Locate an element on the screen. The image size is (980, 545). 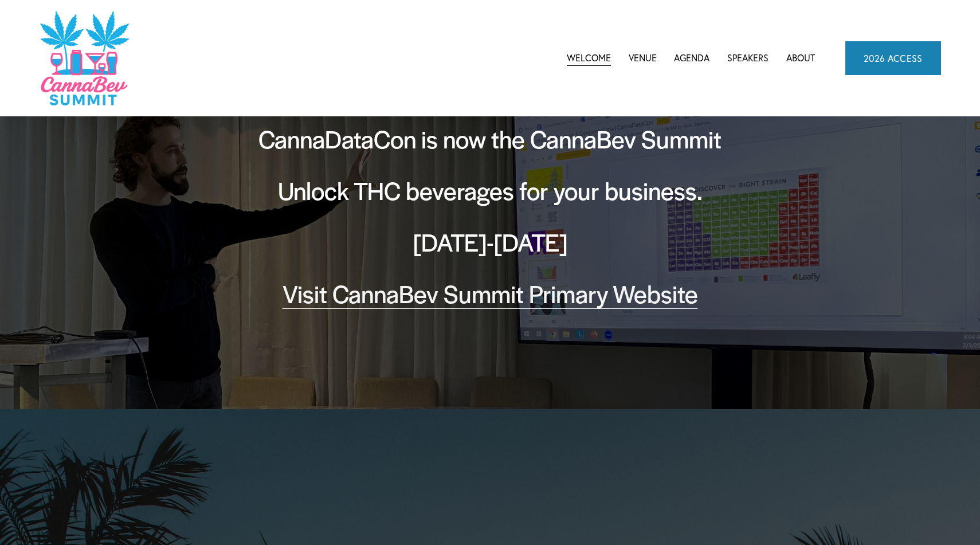
span: Agenda is located at coordinates (692, 58).